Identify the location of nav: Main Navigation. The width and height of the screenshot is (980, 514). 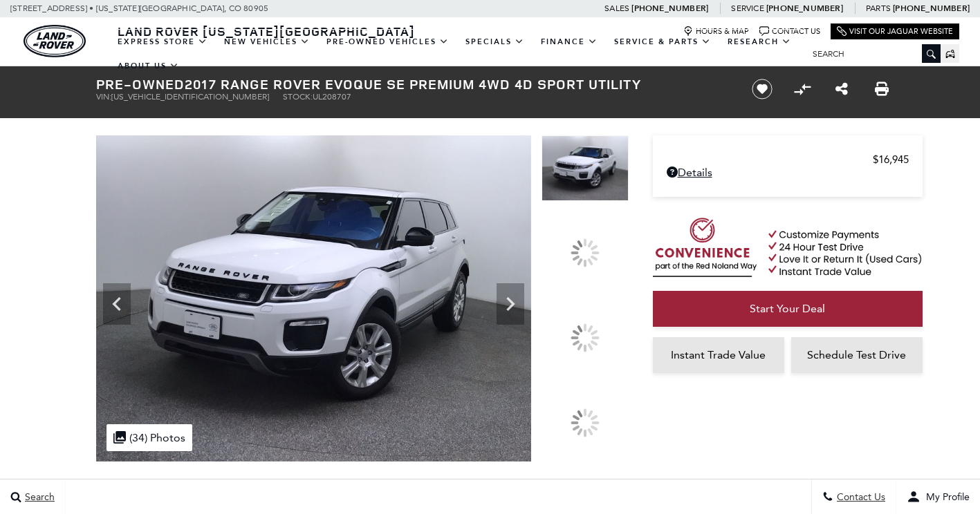
(456, 54).